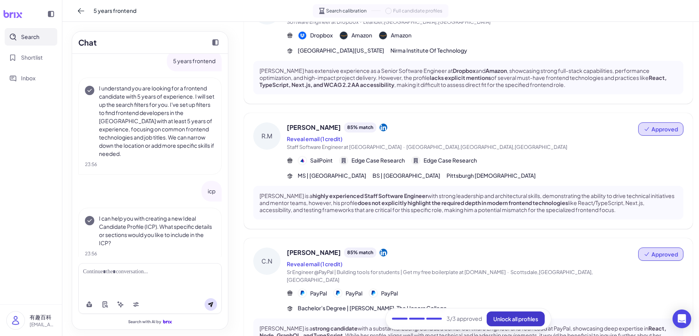  Describe the element at coordinates (28, 78) in the screenshot. I see `span: Inbox` at that location.